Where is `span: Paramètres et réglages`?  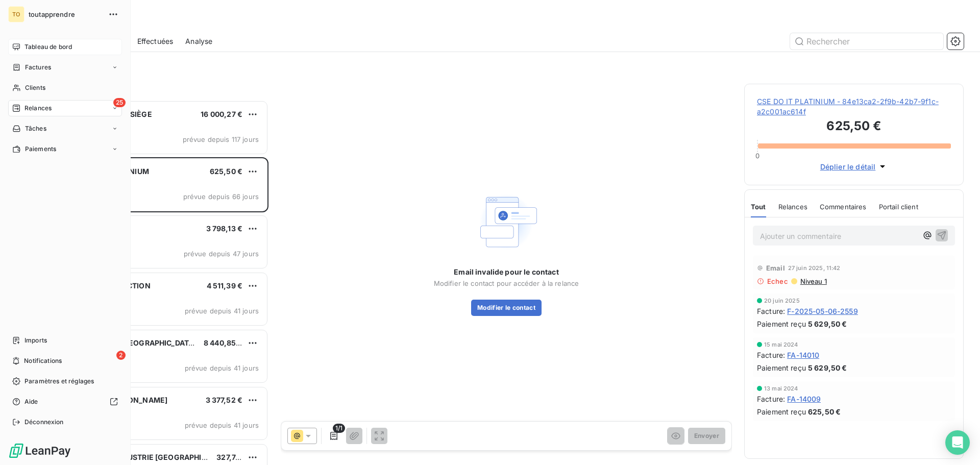 span: Paramètres et réglages is located at coordinates (60, 381).